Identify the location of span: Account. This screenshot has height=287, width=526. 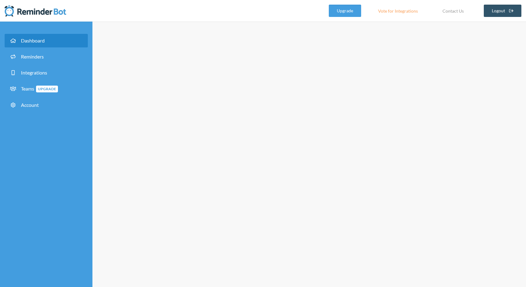
(30, 105).